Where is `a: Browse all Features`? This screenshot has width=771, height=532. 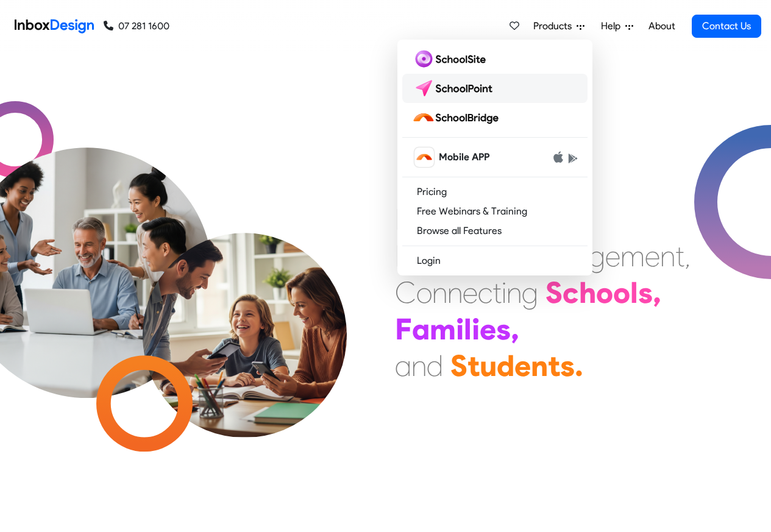
a: Browse all Features is located at coordinates (495, 231).